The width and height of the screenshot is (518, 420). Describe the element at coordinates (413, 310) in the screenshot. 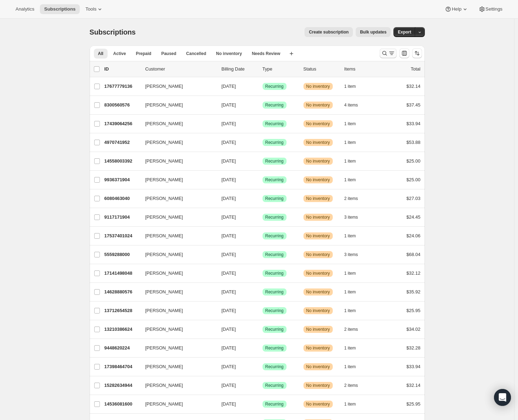

I see `span: $25.95` at that location.